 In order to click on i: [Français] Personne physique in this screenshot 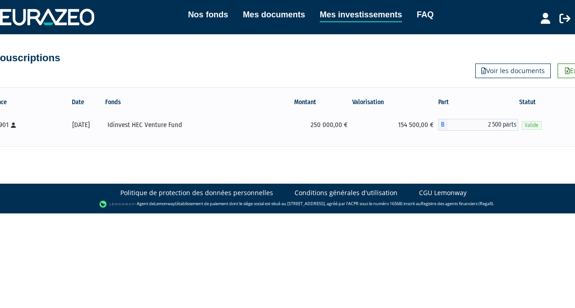, I will do `click(13, 125)`.